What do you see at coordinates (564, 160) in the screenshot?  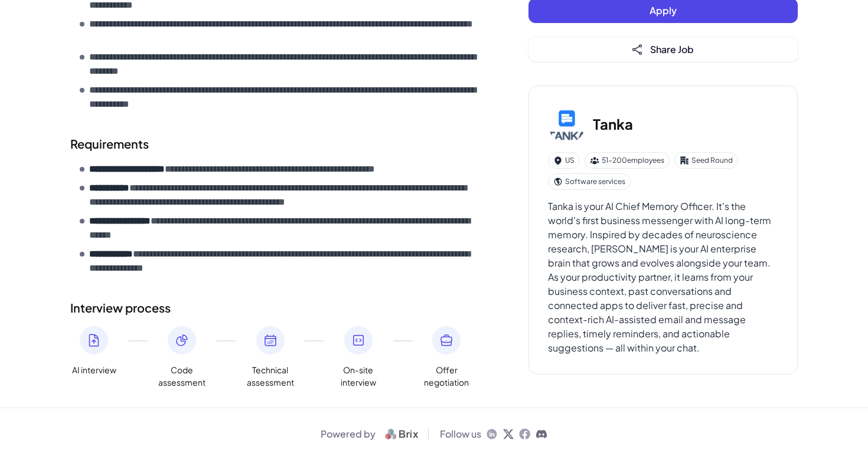 I see `div: US` at bounding box center [564, 160].